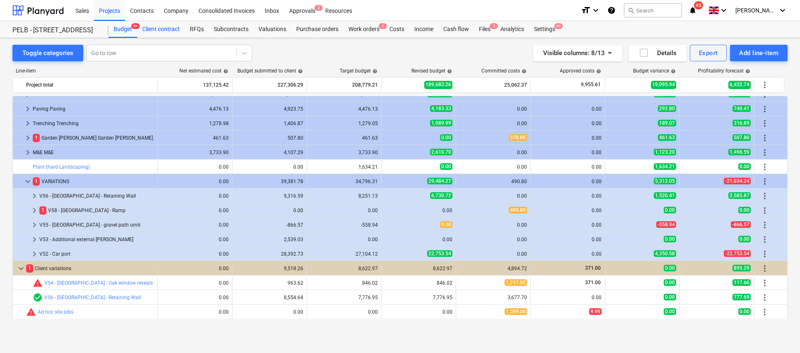 This screenshot has height=353, width=800. What do you see at coordinates (317, 29) in the screenshot?
I see `a: Purchase orders` at bounding box center [317, 29].